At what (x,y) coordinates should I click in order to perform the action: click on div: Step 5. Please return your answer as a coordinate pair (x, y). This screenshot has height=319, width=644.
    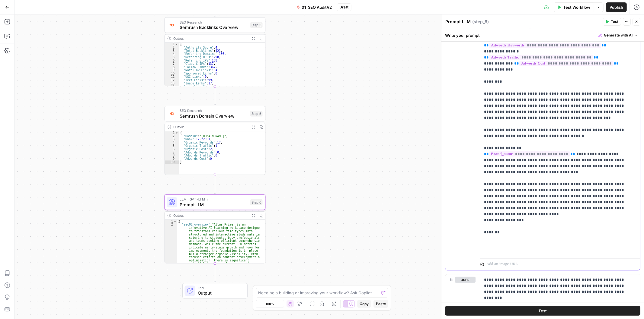
    Looking at the image, I should click on (256, 113).